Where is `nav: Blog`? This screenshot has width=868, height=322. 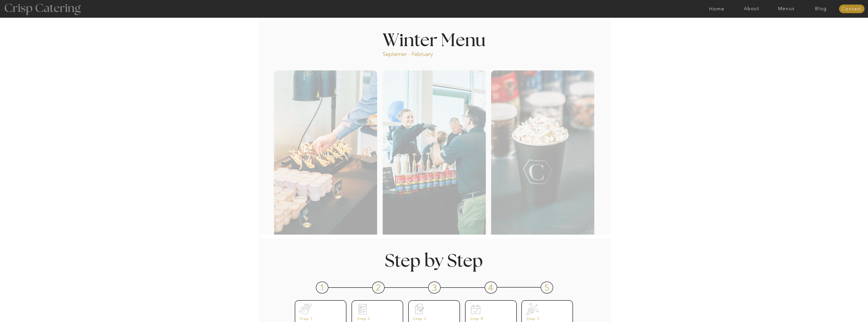
nav: Blog is located at coordinates (821, 9).